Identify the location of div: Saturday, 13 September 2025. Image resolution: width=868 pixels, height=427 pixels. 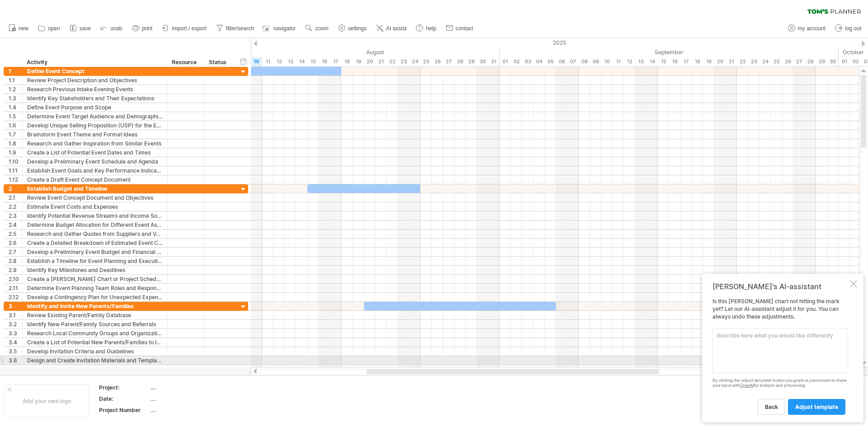
(641, 62).